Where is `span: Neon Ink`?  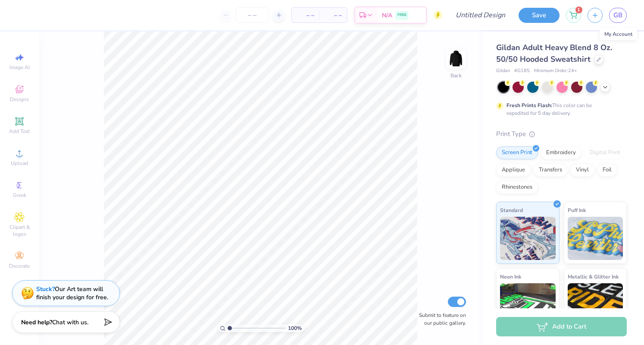
span: Neon Ink is located at coordinates (510, 276).